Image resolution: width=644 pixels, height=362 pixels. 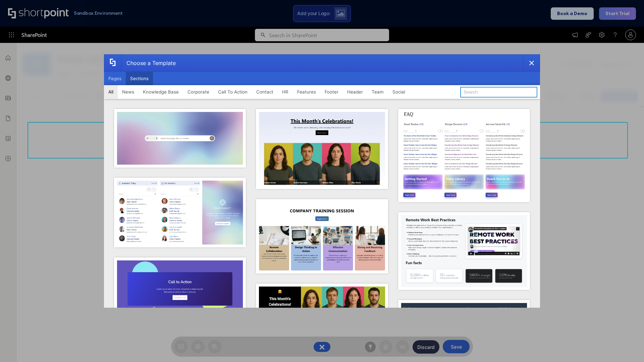 I want to click on button: Social, so click(x=399, y=92).